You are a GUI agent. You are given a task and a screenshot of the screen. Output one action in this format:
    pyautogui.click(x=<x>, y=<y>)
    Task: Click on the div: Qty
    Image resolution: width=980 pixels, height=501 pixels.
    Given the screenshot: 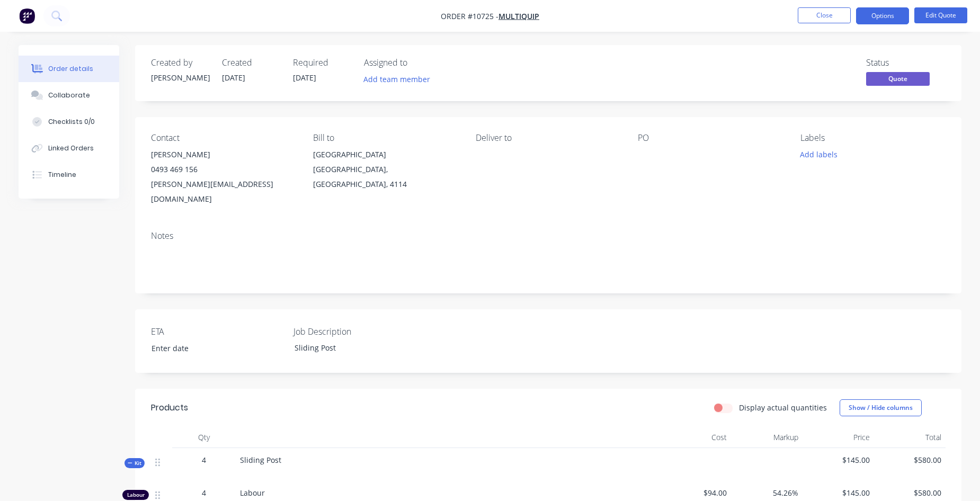 What is the action you would take?
    pyautogui.click(x=203, y=437)
    